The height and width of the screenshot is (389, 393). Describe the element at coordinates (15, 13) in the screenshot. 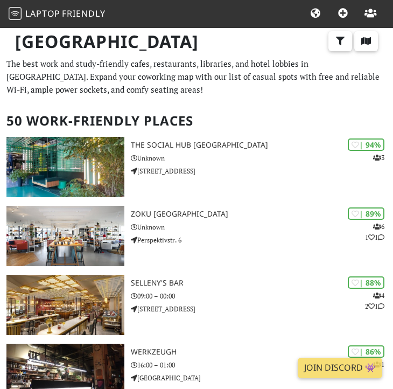

I see `img: LaptopFriendly` at that location.